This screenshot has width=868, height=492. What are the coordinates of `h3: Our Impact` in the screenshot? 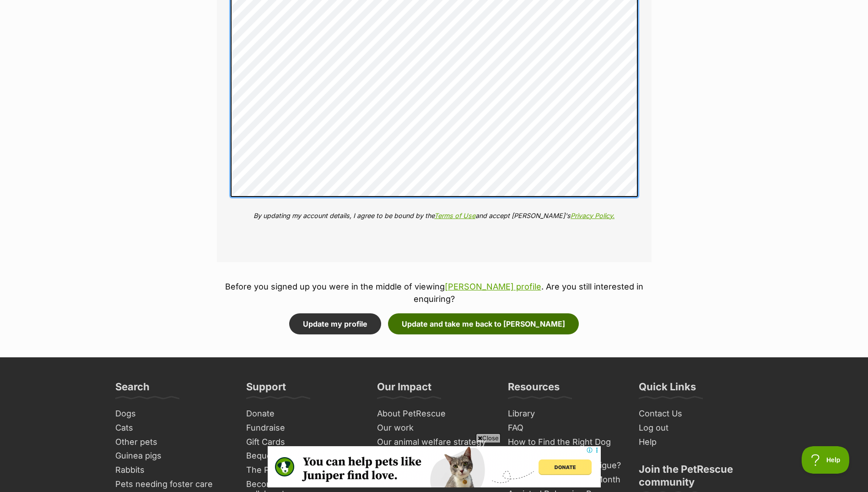 It's located at (404, 389).